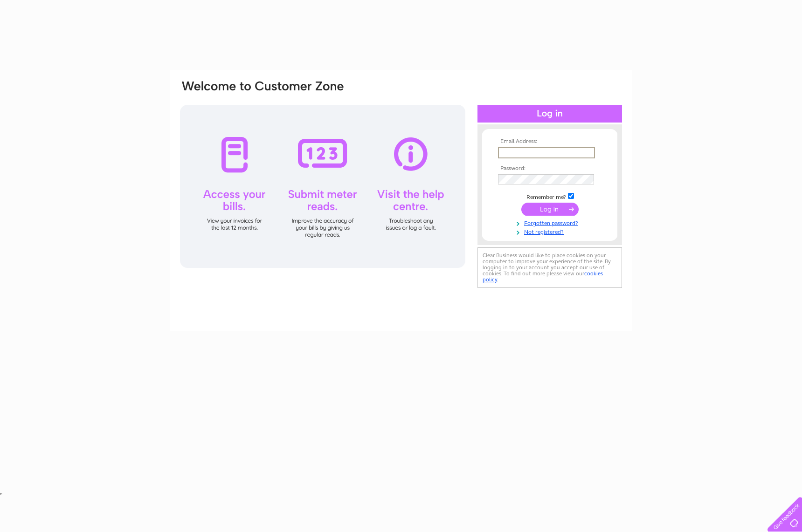 The width and height of the screenshot is (802, 532). Describe the element at coordinates (551, 231) in the screenshot. I see `a: Not registered?` at that location.